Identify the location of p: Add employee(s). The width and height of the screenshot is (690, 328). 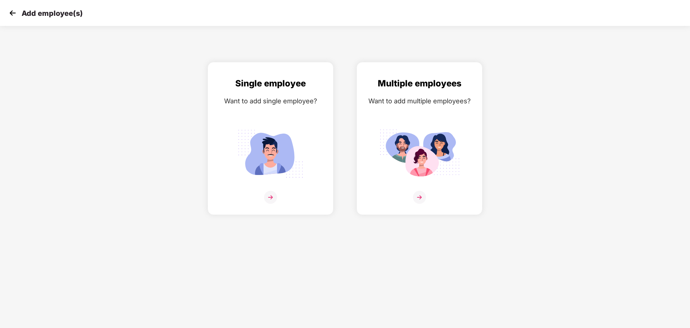
(52, 13).